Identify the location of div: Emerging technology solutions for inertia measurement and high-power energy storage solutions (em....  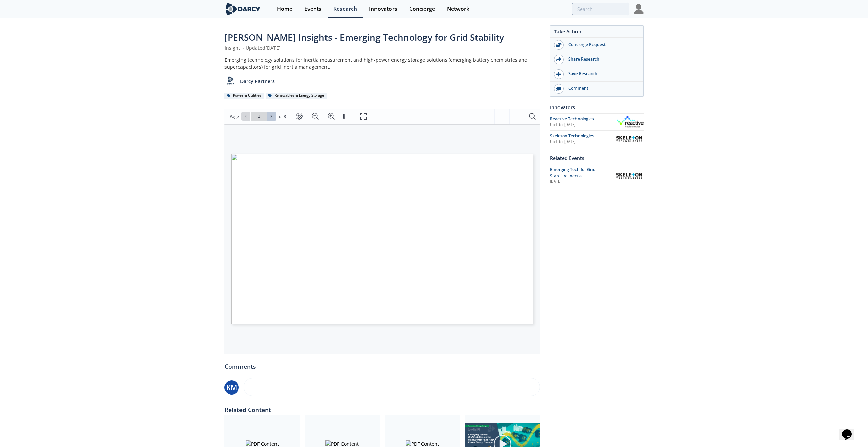
(382, 63).